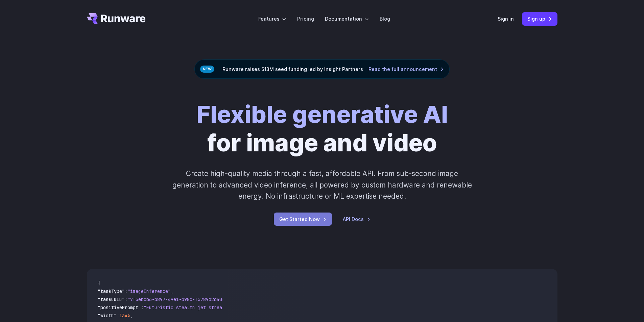  What do you see at coordinates (506, 18) in the screenshot?
I see `a: Sign in` at bounding box center [506, 18].